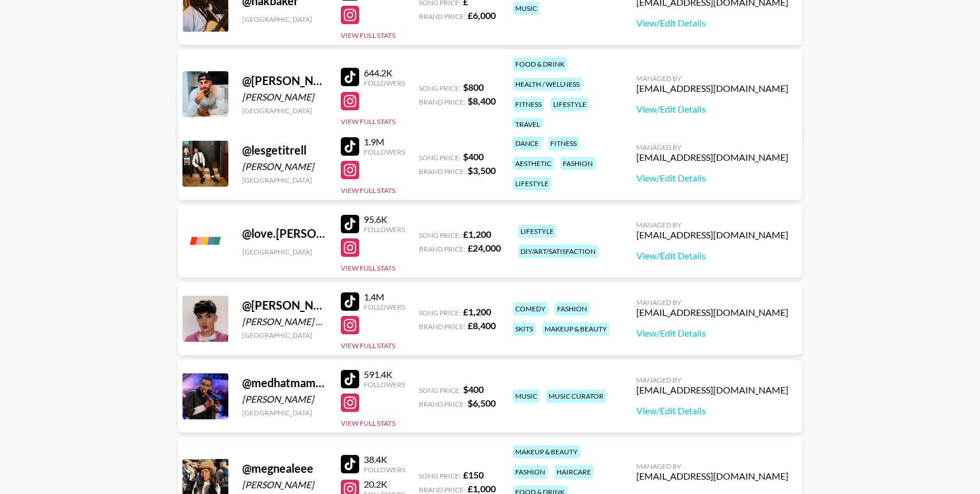 The image size is (980, 494). I want to click on div: haircare, so click(574, 471).